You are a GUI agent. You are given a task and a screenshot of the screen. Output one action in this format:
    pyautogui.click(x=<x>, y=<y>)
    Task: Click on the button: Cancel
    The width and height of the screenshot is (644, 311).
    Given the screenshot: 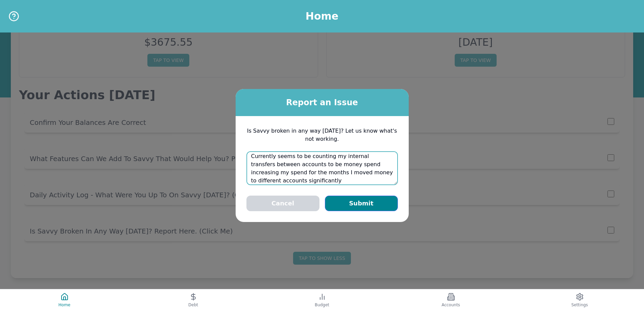 What is the action you would take?
    pyautogui.click(x=283, y=203)
    